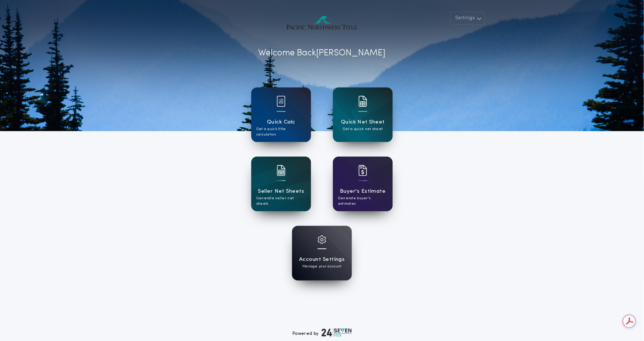  What do you see at coordinates (362, 115) in the screenshot?
I see `a: card iconQuick Net SheetGet a quick net sheet` at bounding box center [362, 115].